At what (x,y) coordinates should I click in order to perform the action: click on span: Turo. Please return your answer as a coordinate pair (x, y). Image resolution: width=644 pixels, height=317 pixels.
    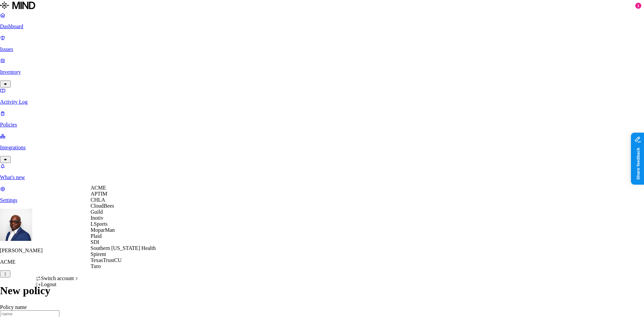
    Looking at the image, I should click on (96, 266).